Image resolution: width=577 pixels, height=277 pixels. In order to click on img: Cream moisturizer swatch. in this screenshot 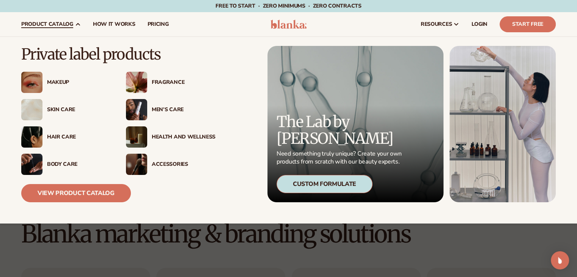, I will do `click(32, 110)`.